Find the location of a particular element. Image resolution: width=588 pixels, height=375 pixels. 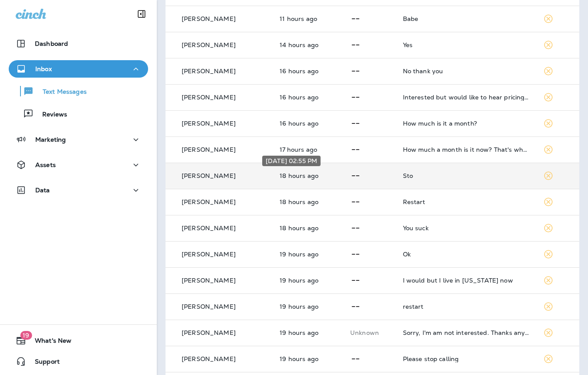

button: Dashboard is located at coordinates (79, 44).